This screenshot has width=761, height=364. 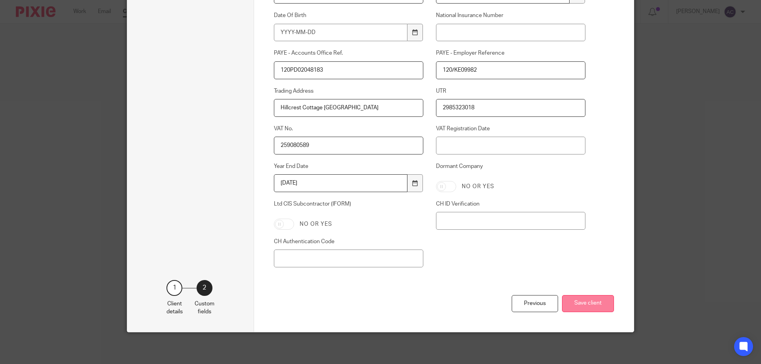 I want to click on label: Dormant Company, so click(x=511, y=169).